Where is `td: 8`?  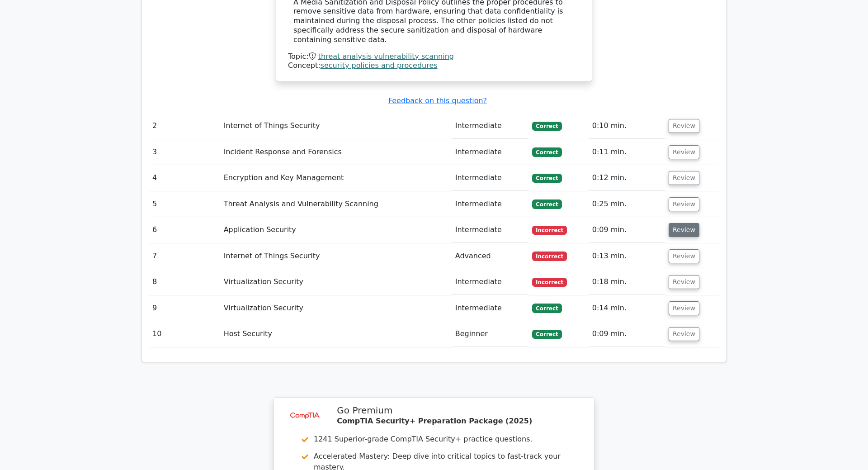 td: 8 is located at coordinates (184, 282).